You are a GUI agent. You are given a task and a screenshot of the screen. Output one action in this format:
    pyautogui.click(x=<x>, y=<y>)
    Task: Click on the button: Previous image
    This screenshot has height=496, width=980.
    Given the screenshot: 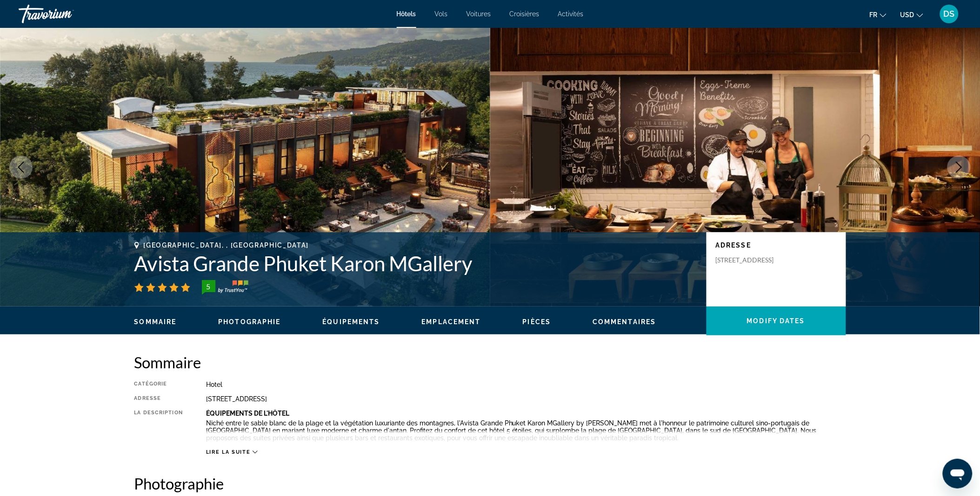 What is the action you would take?
    pyautogui.click(x=21, y=168)
    